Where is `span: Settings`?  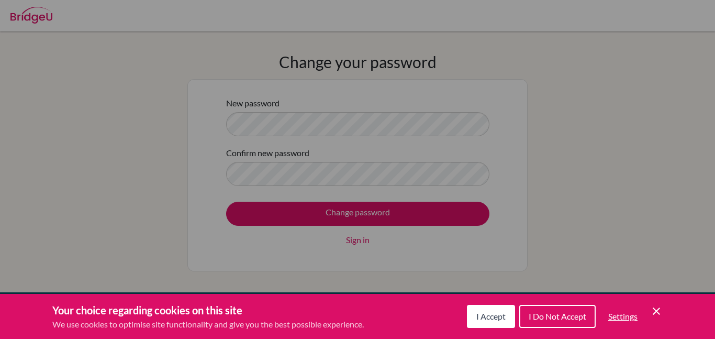
span: Settings is located at coordinates (623, 316).